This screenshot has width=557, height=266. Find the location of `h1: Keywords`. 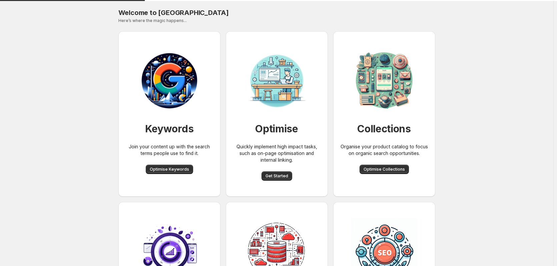

h1: Keywords is located at coordinates (169, 129).